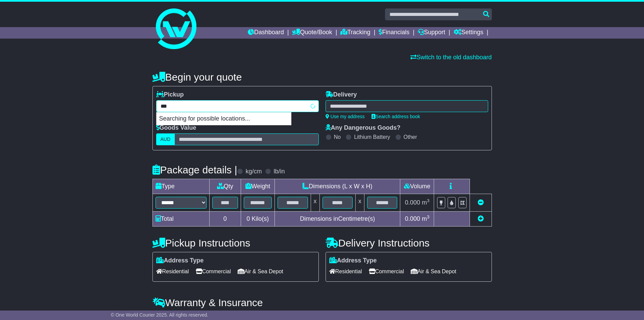  Describe the element at coordinates (337, 187) in the screenshot. I see `td: Dimensions (L x W x H)` at that location.